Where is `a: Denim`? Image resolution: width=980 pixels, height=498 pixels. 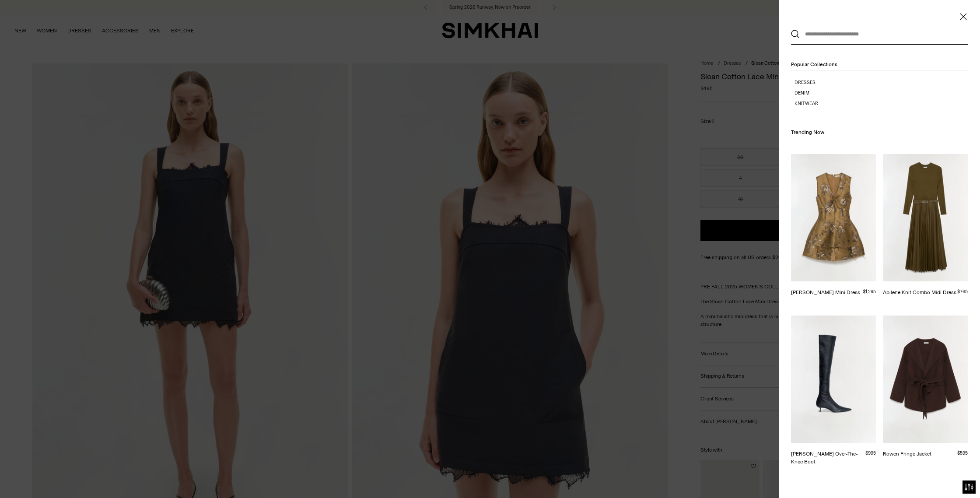 a: Denim is located at coordinates (881, 93).